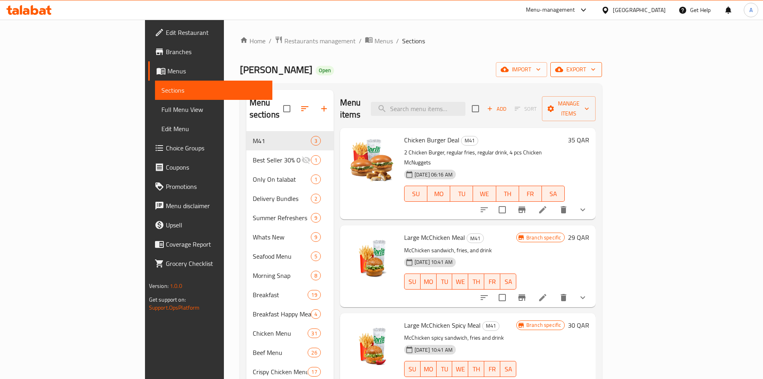 Image resolution: width=763 pixels, height=379 pixels. What do you see at coordinates (216, 148) in the screenshot?
I see `span: Choice Groups` at bounding box center [216, 148].